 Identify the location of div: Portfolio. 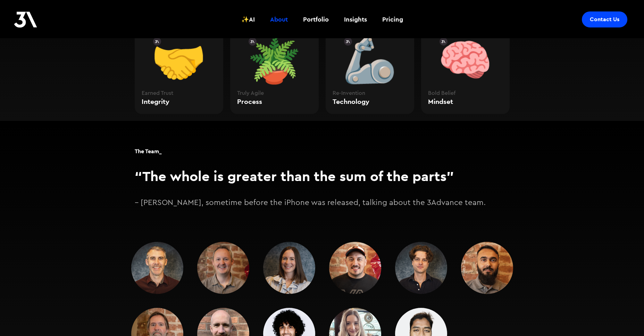
(316, 20).